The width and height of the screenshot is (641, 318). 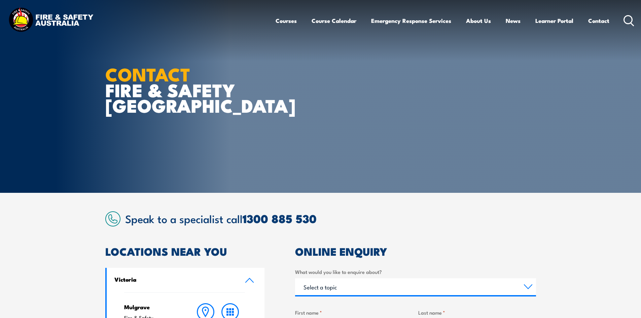 I want to click on a: Courses, so click(x=286, y=21).